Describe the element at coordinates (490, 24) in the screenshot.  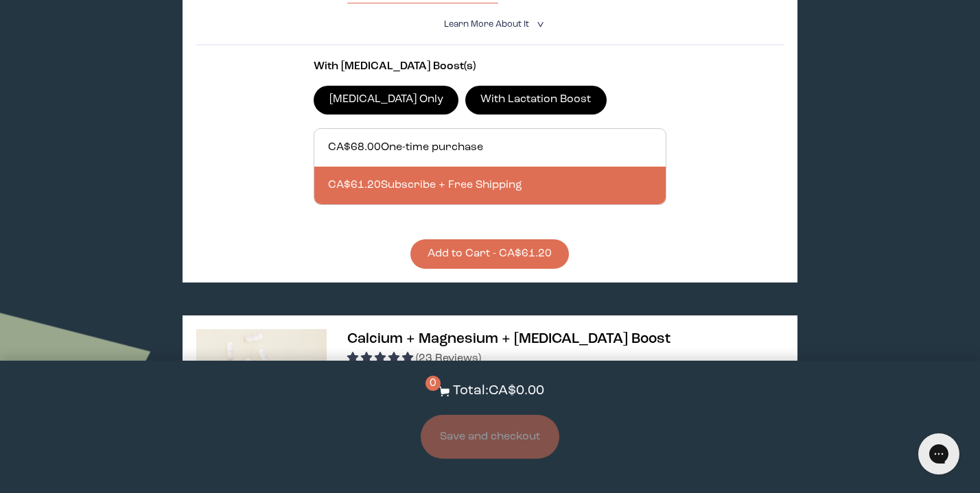
I see `summary: Learn More About it <` at that location.